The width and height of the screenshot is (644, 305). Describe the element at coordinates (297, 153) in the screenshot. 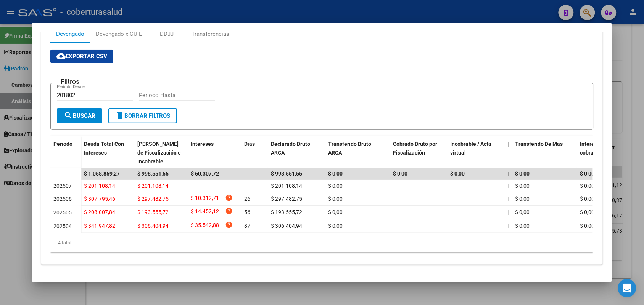

I see `datatable-header-cell: Declarado Bruto ARCA` at that location.